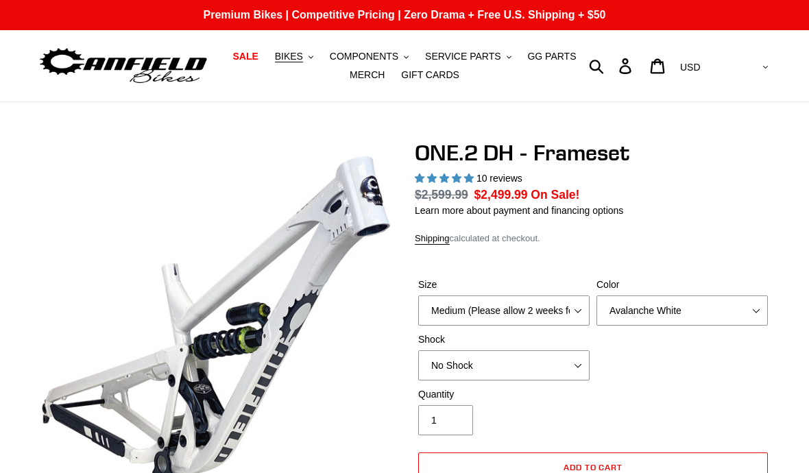 This screenshot has height=473, width=809. What do you see at coordinates (430, 75) in the screenshot?
I see `span: GIFT CARDS` at bounding box center [430, 75].